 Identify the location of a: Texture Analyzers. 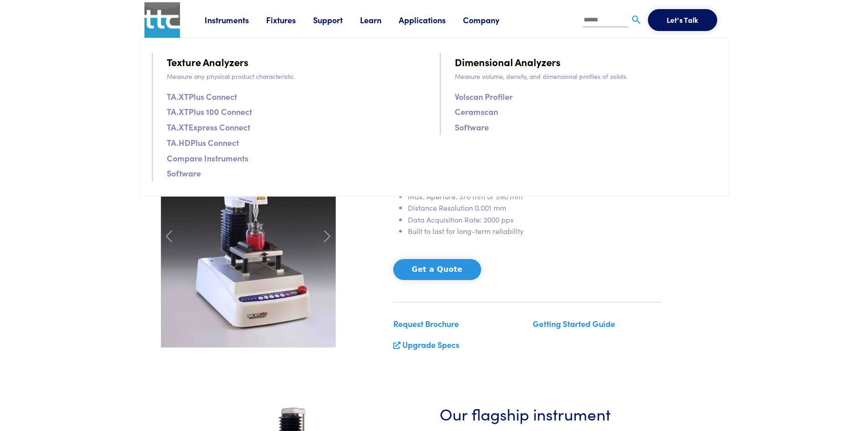
(207, 62).